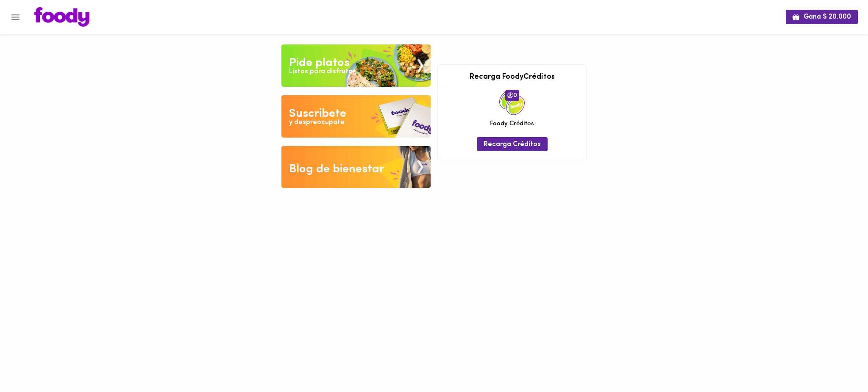 Image resolution: width=868 pixels, height=392 pixels. What do you see at coordinates (318, 114) in the screenshot?
I see `div: Suscribete` at bounding box center [318, 114].